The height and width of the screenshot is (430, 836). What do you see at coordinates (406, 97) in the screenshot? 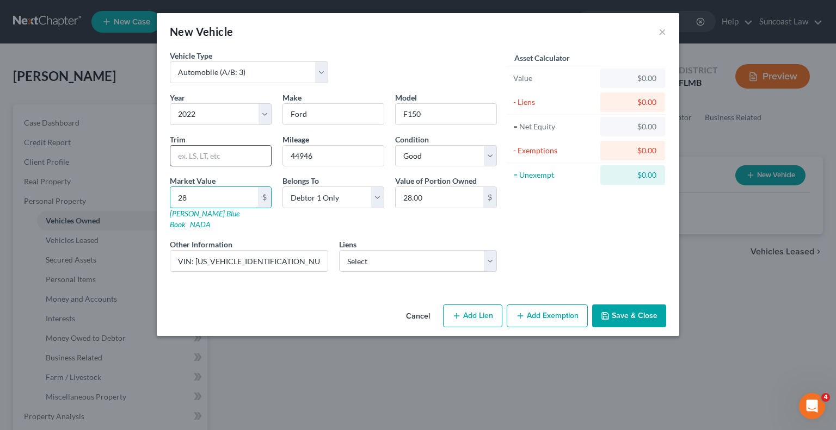
I see `label: Model` at bounding box center [406, 97].